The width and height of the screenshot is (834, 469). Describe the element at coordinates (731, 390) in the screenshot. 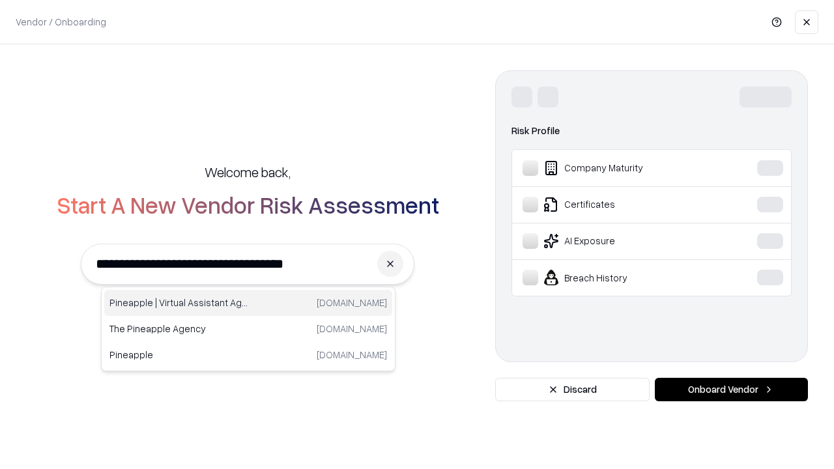

I see `button: Onboard Vendor` at that location.